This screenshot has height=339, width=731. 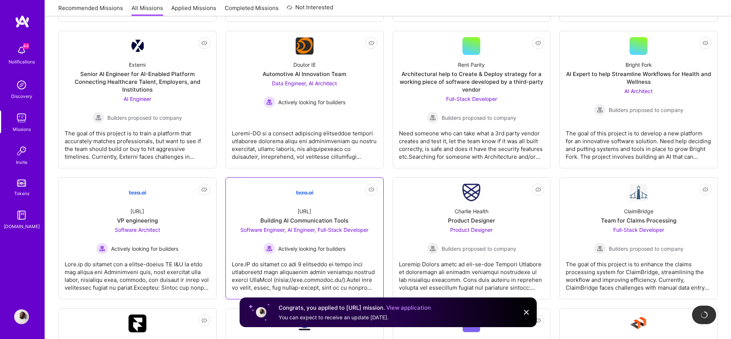 What do you see at coordinates (104, 46) in the screenshot?
I see `div: Keywords nach Traffic` at bounding box center [104, 46].